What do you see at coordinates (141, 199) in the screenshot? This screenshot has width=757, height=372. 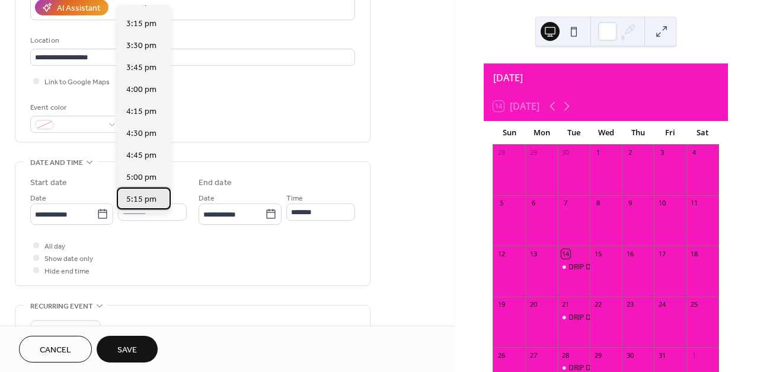 I see `span: 5:15 pm` at bounding box center [141, 199].